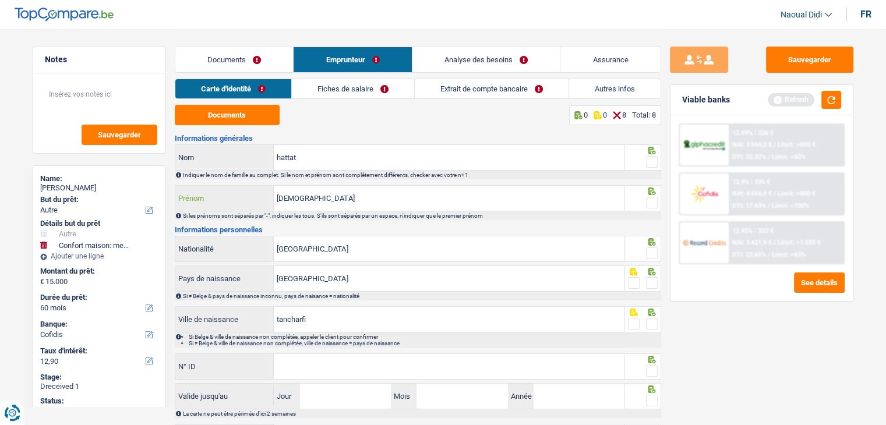 The image size is (886, 425). Describe the element at coordinates (421, 175) in the screenshot. I see `div: Indiquer le nom de famille au complet. Si le nom et prénom sont complétement différents, checker ...` at that location.